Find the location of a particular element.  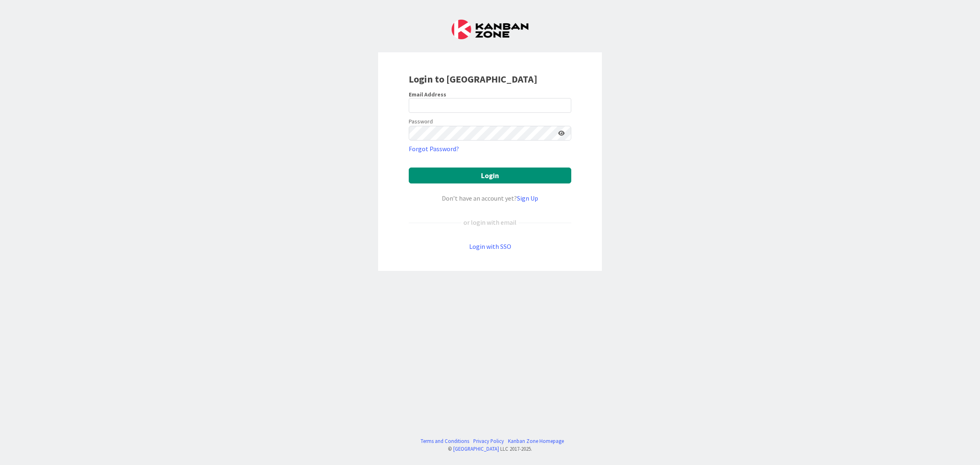

a: Kanban Zone Homepage is located at coordinates (535, 441).